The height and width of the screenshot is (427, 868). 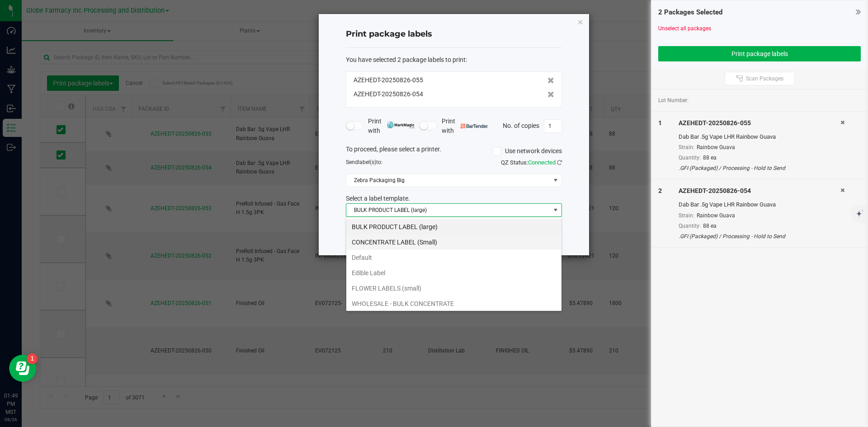 I want to click on li: BULK PRODUCT LABEL (large), so click(x=454, y=227).